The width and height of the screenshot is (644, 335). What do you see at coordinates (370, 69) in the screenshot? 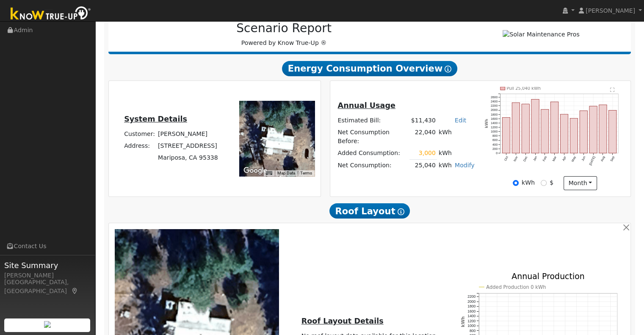
I see `span: Energy Consumption Overview` at bounding box center [370, 69].